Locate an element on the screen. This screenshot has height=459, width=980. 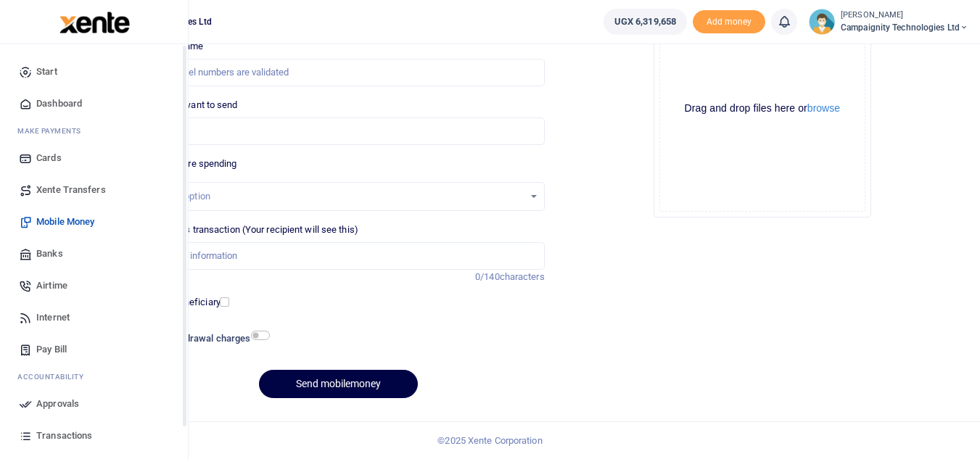
span: Dashboard is located at coordinates (59, 104).